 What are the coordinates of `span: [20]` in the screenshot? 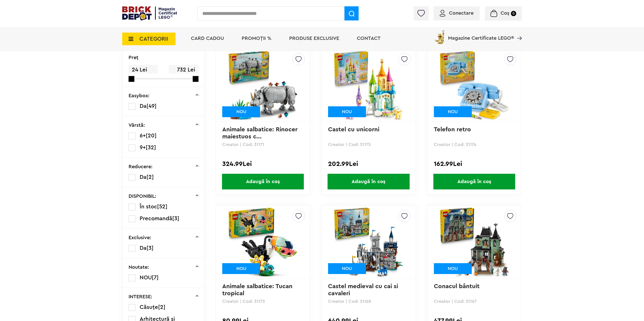 It's located at (151, 135).